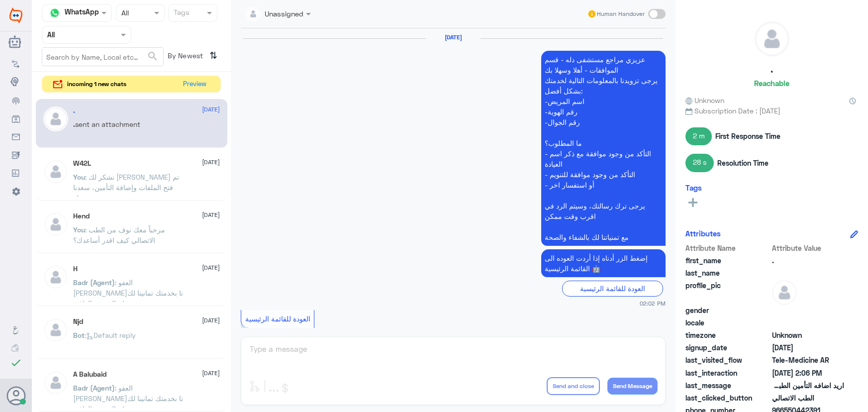  What do you see at coordinates (82, 163) in the screenshot?
I see `h5: W42L` at bounding box center [82, 163].